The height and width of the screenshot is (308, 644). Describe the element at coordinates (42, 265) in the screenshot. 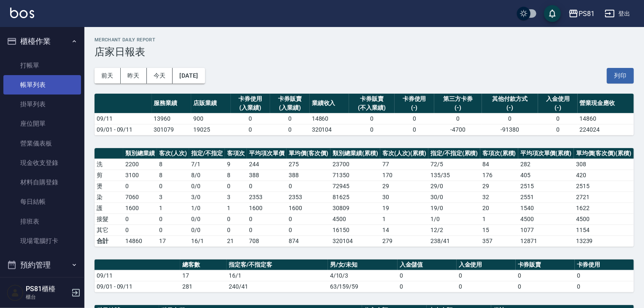

I see `button: 預約管理` at that location.